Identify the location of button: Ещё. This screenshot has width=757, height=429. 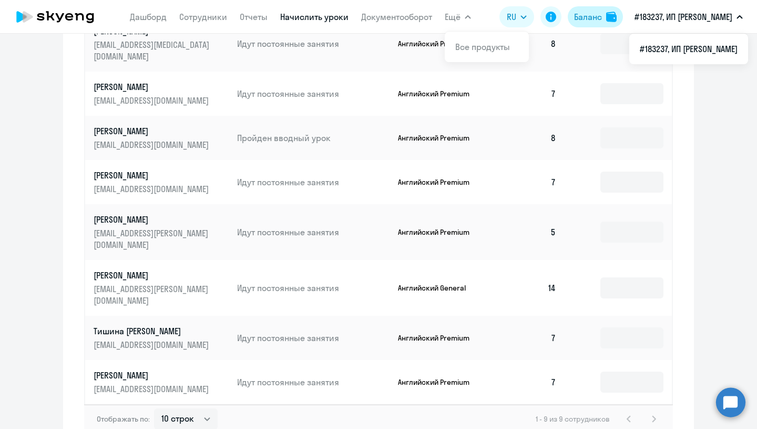
(458, 17).